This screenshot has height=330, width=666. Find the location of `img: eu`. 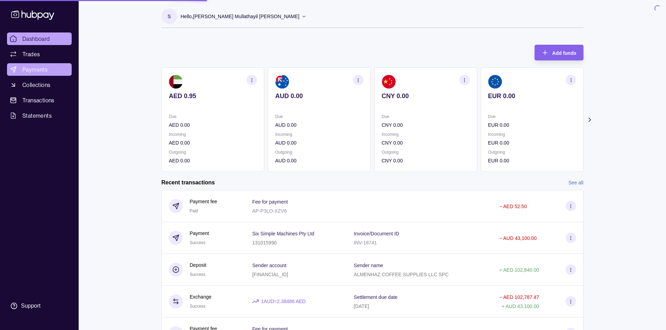

img: eu is located at coordinates (495, 82).